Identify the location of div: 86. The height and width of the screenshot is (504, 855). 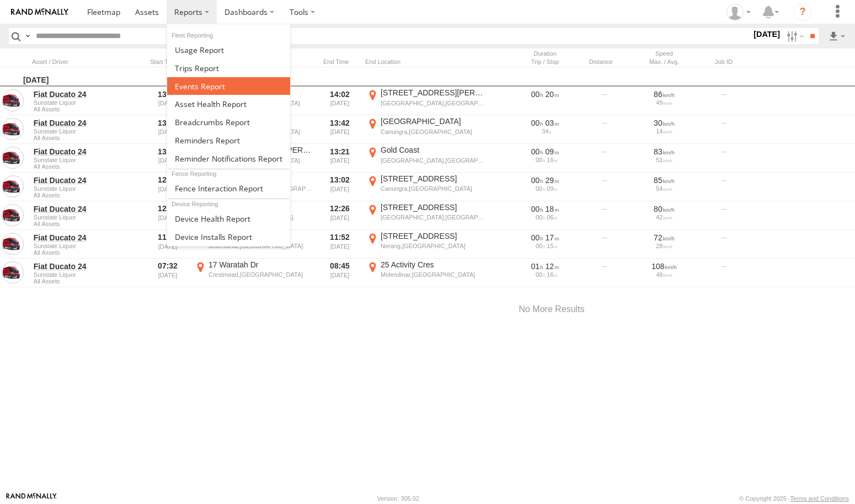
(664, 94).